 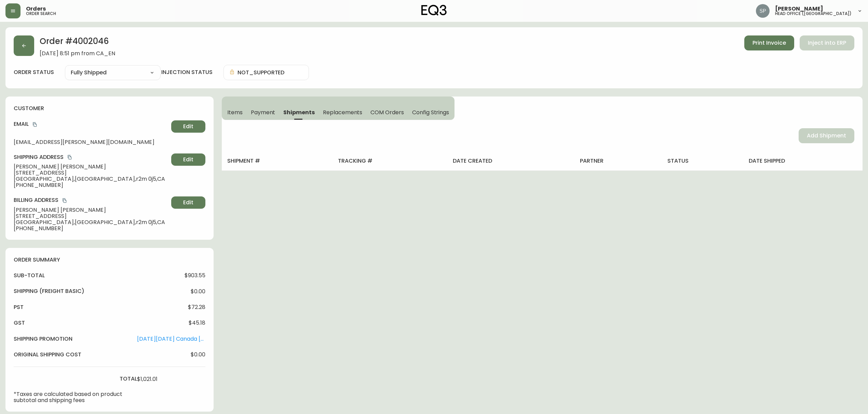 What do you see at coordinates (802, 161) in the screenshot?
I see `h4: date shipped` at bounding box center [802, 161].